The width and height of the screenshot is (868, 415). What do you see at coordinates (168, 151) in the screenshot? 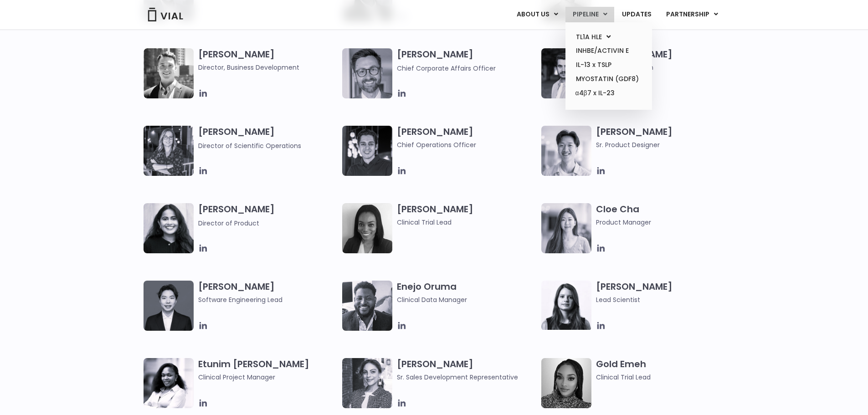
I see `img: Headshot of smiling woman named Sarah` at bounding box center [168, 151].